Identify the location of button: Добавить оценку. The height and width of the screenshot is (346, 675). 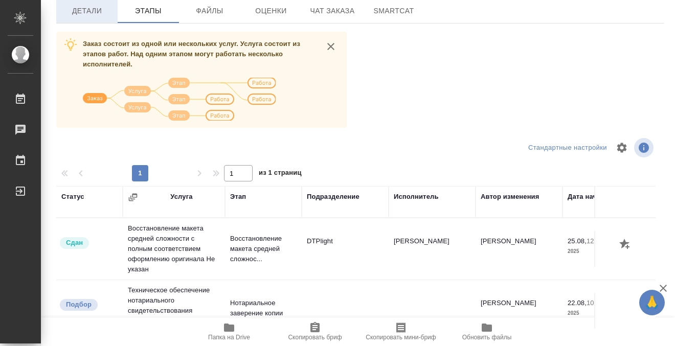
(626, 245).